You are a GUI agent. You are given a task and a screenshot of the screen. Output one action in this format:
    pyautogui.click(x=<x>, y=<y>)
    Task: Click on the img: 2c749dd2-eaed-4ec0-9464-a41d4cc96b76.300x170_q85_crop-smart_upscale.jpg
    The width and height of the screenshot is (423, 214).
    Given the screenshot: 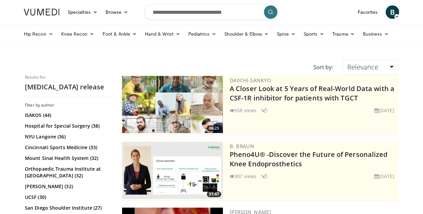 What is the action you would take?
    pyautogui.click(x=173, y=171)
    